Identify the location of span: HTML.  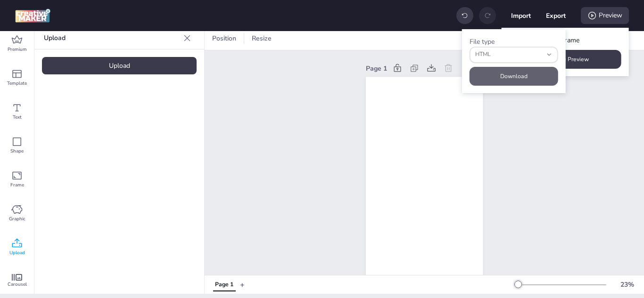
(508, 54).